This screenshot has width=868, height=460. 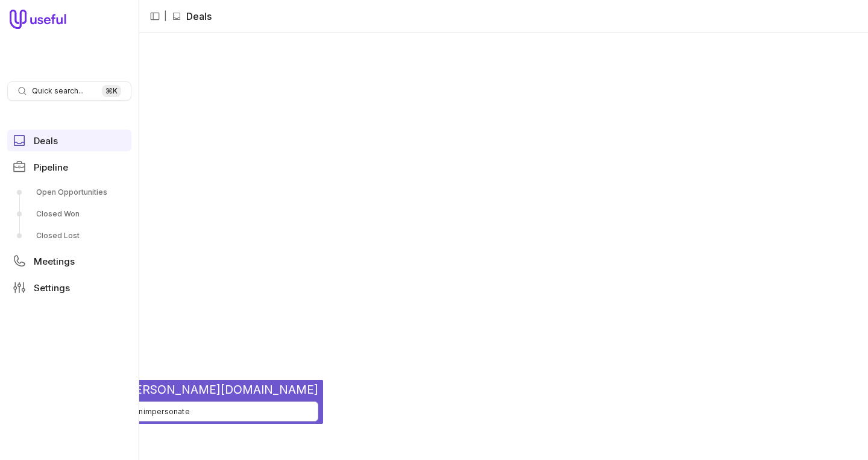 What do you see at coordinates (162, 411) in the screenshot?
I see `button: Unimpersonate` at bounding box center [162, 411].